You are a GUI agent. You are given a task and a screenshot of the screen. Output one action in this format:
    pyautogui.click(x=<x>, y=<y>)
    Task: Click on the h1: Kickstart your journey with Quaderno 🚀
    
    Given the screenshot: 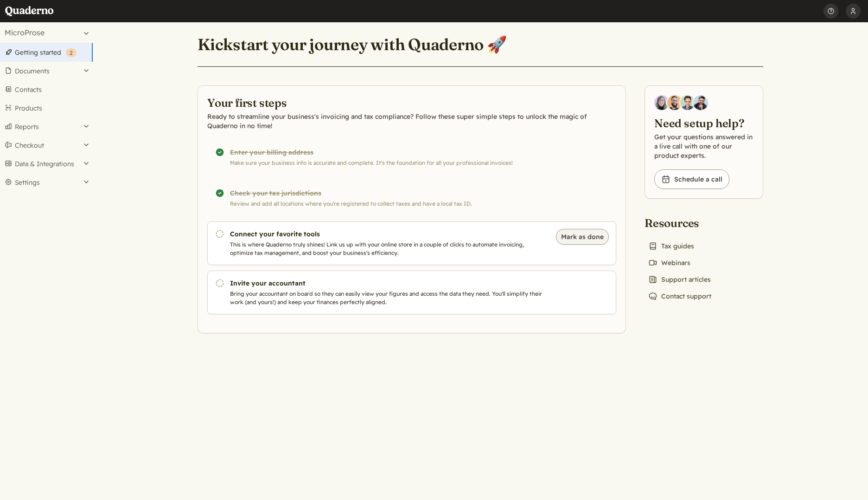 What is the action you would take?
    pyautogui.click(x=352, y=45)
    